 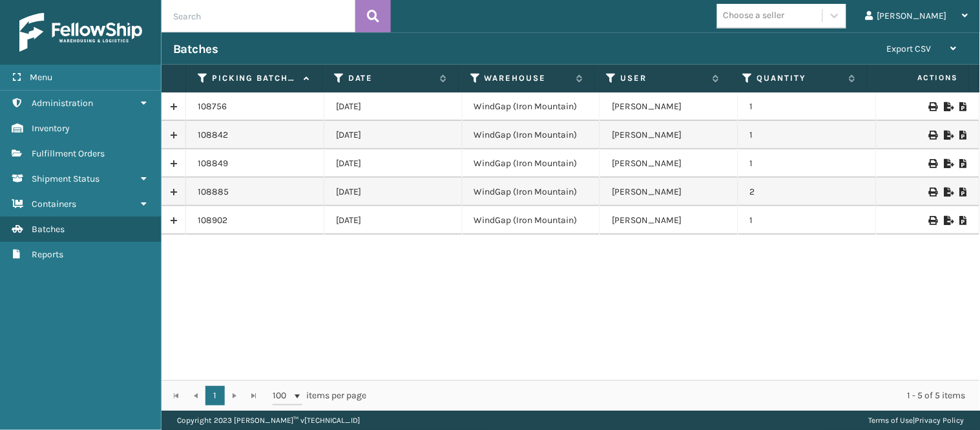 I want to click on span: Export CSV, so click(x=909, y=48).